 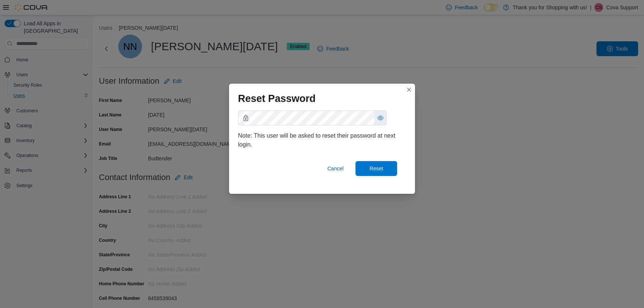 I want to click on button: Closes this modal window, so click(x=409, y=90).